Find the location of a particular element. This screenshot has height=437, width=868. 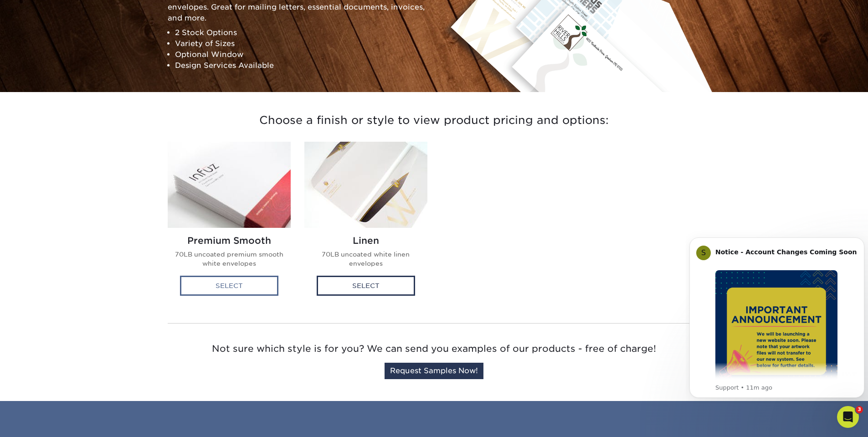

b: Notice - Account Changes Coming Soon is located at coordinates (100, 22).